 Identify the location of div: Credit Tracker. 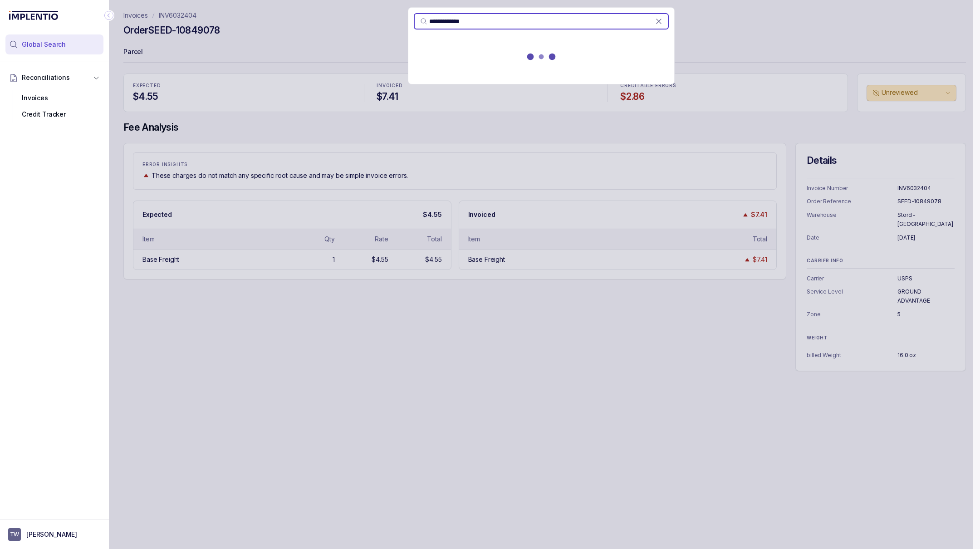
(54, 114).